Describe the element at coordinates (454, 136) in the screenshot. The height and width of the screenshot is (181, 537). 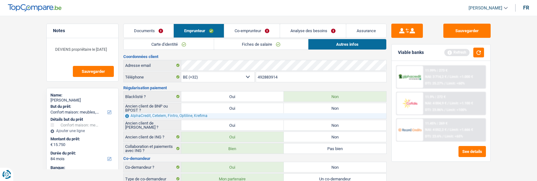
I see `span: Limit: <65%` at that location.